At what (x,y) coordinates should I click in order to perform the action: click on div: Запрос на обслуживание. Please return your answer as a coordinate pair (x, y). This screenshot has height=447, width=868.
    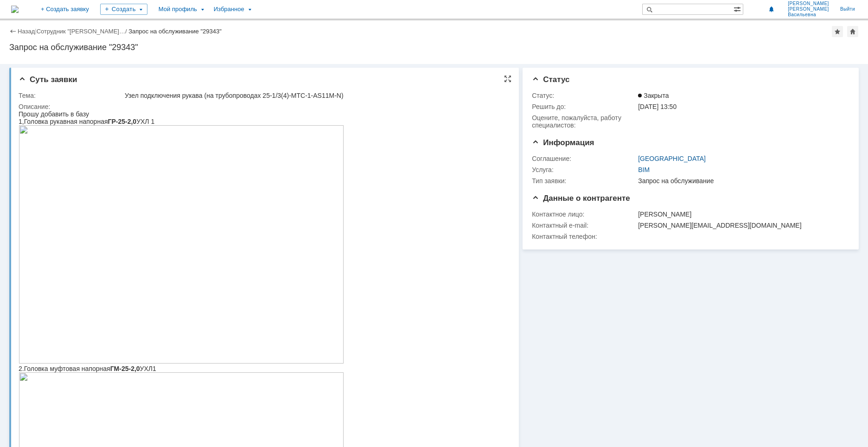
    Looking at the image, I should click on (741, 181).